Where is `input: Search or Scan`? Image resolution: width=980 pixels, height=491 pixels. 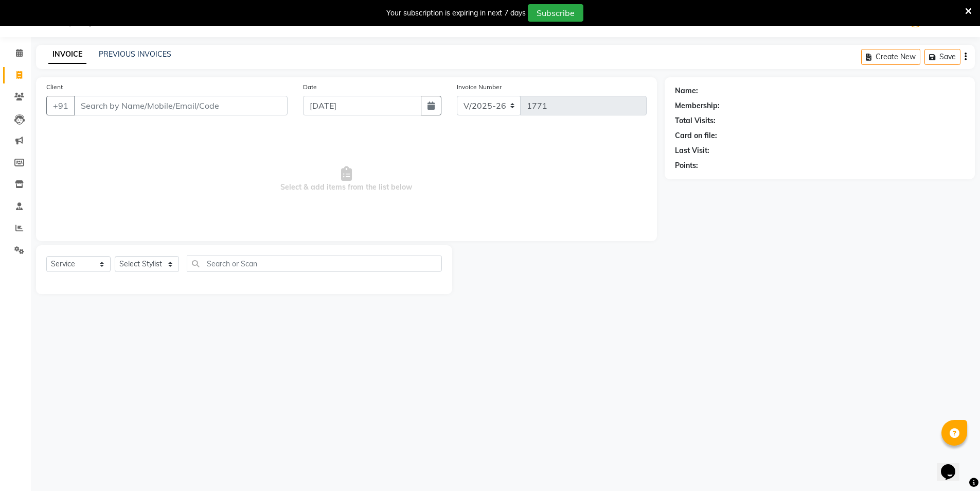
input: Search or Scan is located at coordinates (314, 263).